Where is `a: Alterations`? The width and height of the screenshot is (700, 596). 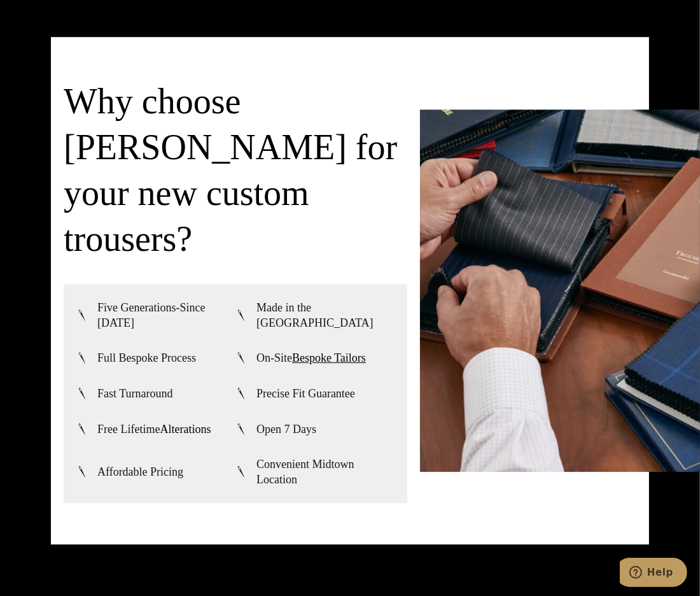 a: Alterations is located at coordinates (185, 429).